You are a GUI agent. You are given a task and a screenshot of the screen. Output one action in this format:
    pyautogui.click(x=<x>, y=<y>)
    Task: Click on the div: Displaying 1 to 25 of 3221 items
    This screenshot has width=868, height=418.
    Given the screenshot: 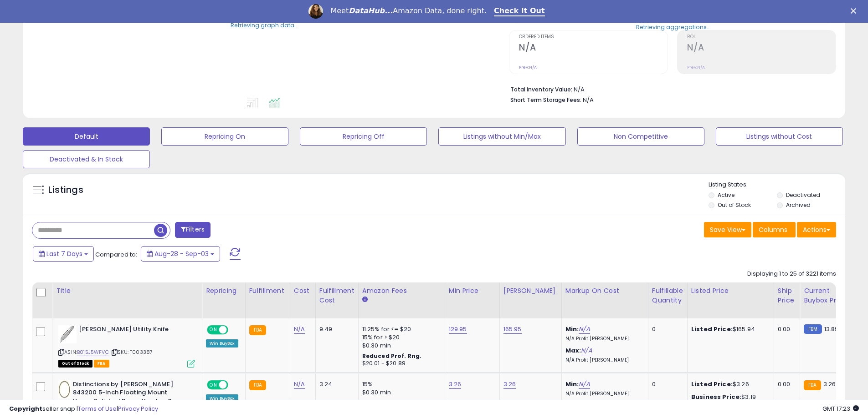 What is the action you would take?
    pyautogui.click(x=792, y=274)
    